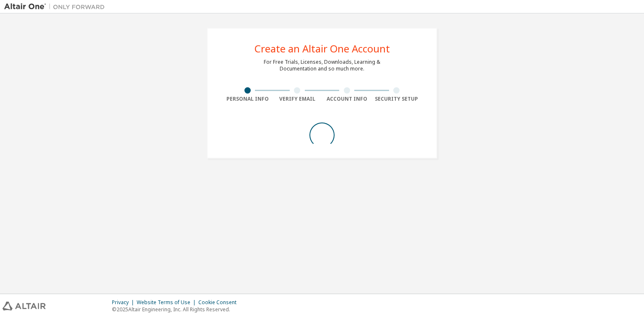 The height and width of the screenshot is (318, 644). What do you see at coordinates (24, 306) in the screenshot?
I see `img: altair_logo.svg` at bounding box center [24, 306].